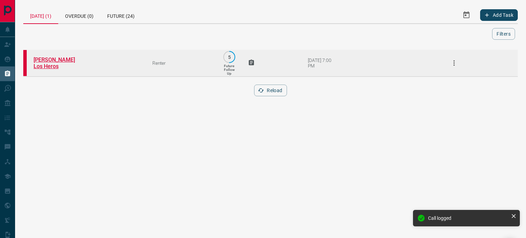 The image size is (526, 238). Describe the element at coordinates (229, 70) in the screenshot. I see `p: Future Follow Up` at that location.